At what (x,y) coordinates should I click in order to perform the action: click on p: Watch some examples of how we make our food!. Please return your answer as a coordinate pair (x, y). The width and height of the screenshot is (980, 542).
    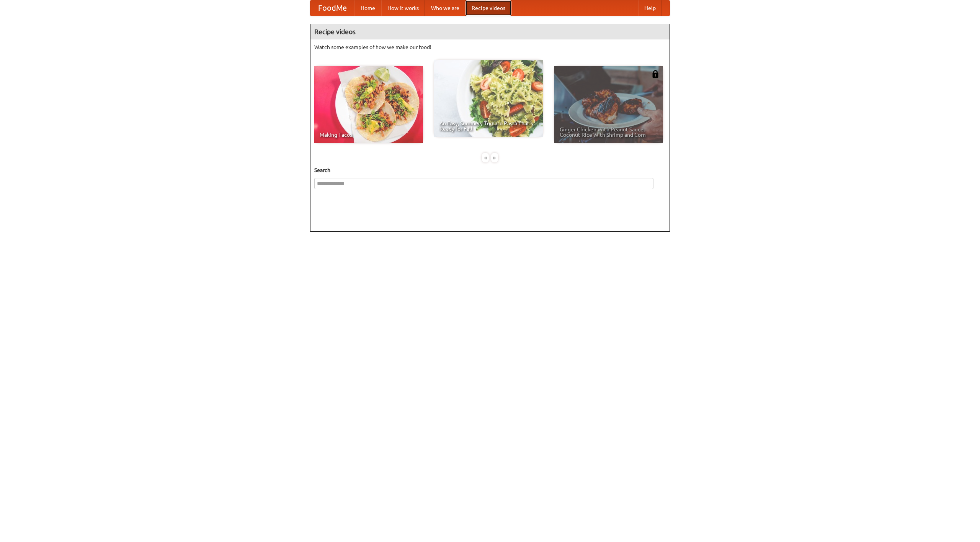
    Looking at the image, I should click on (490, 47).